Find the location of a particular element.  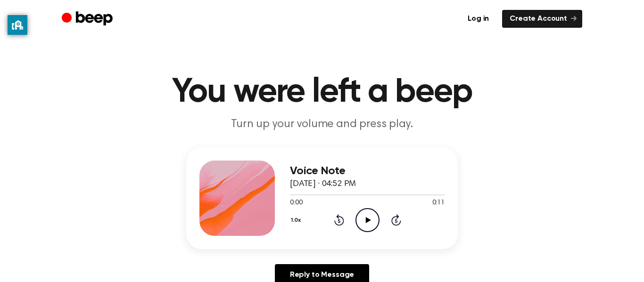

span: 0:00 is located at coordinates (296, 203).